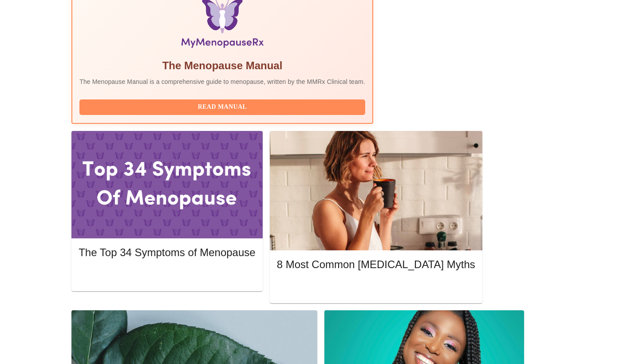 The image size is (639, 364). Describe the element at coordinates (222, 107) in the screenshot. I see `button: Read Manual` at that location.